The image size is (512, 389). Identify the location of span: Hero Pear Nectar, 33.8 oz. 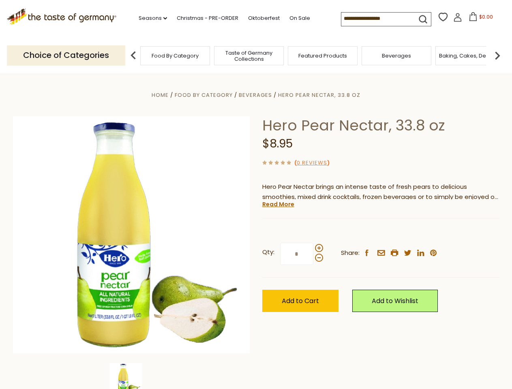
(319, 95).